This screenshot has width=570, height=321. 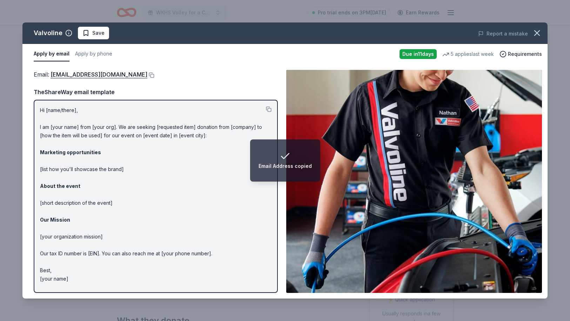 I want to click on div: Due in 11 days, so click(x=418, y=54).